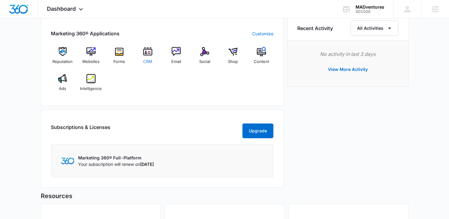 This screenshot has width=449, height=219. Describe the element at coordinates (148, 58) in the screenshot. I see `a: CRM` at that location.